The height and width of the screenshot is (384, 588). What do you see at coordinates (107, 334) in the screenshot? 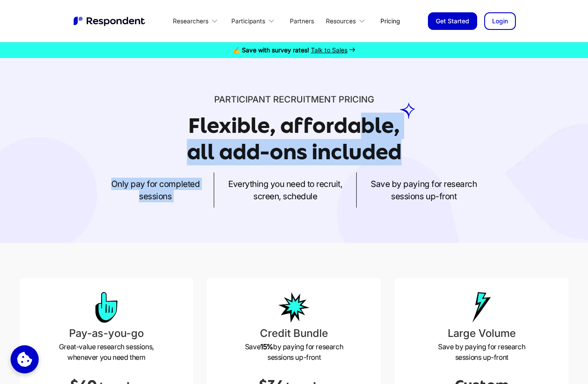
I see `h3: Pay-as-you-go` at bounding box center [107, 334].